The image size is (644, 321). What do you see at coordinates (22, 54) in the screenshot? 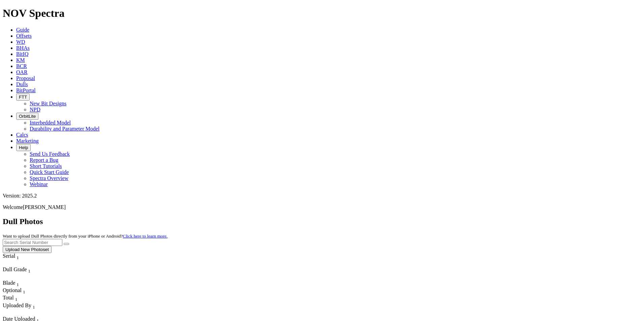
I see `a: BitIQ` at bounding box center [22, 54].